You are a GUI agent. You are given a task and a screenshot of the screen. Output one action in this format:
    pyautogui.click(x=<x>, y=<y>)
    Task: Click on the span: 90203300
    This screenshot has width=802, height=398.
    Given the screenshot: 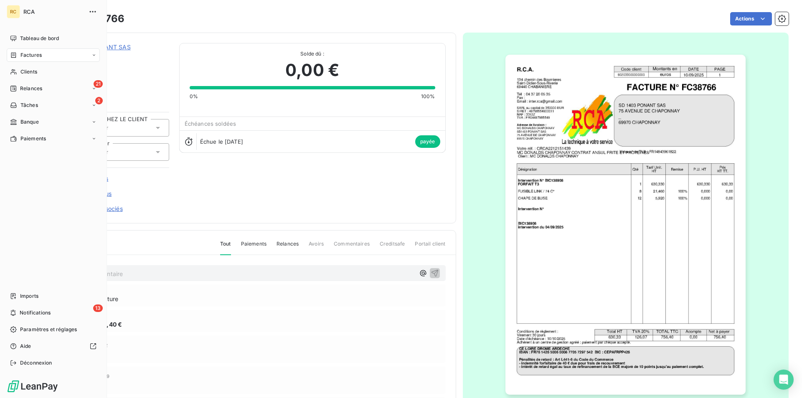 What is the action you would take?
    pyautogui.click(x=117, y=56)
    